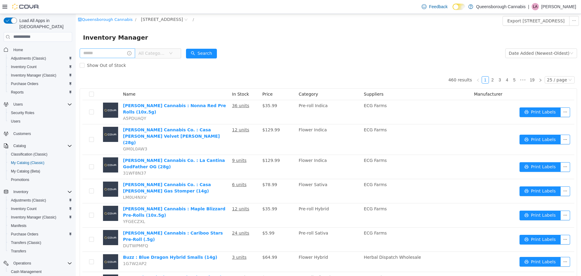 This screenshot has height=276, width=581. I want to click on button: My Catalog (Classic), so click(40, 163).